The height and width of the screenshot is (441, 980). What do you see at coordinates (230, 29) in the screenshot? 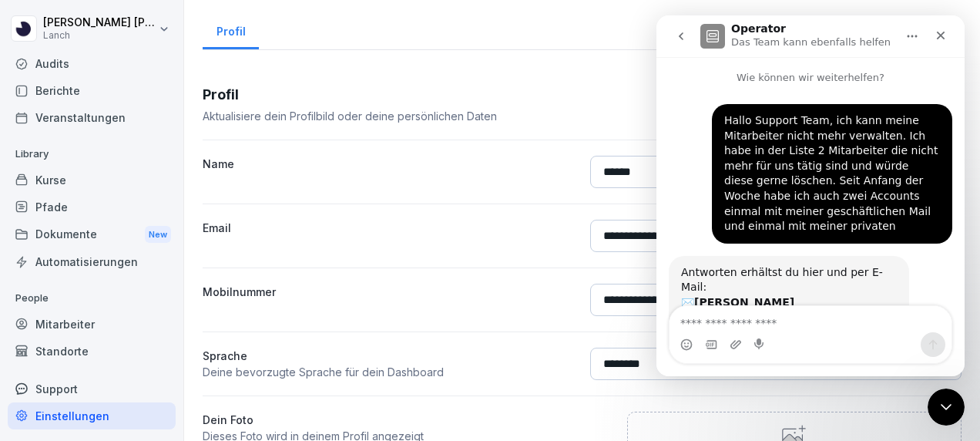
I see `a: Profil` at bounding box center [230, 29].